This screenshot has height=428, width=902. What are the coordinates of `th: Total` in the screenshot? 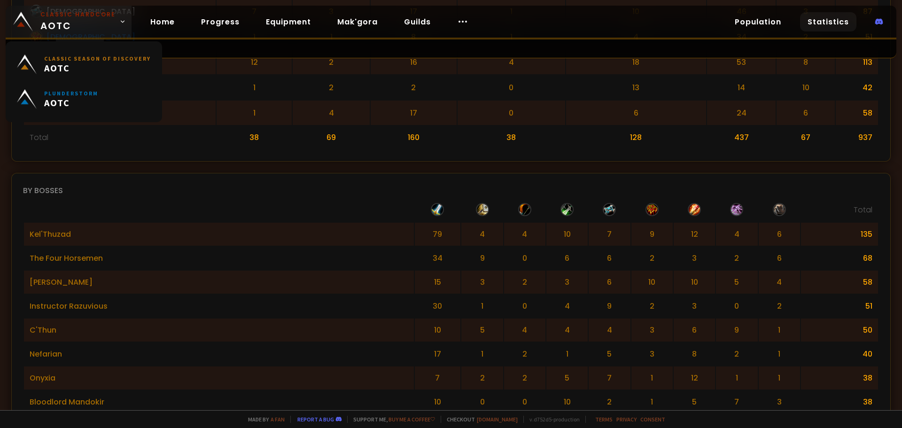 It's located at (840, 212).